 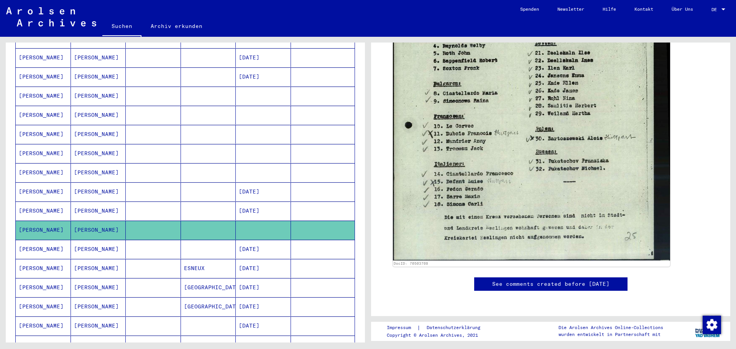 What do you see at coordinates (208, 268) in the screenshot?
I see `mat-cell: ESNEUX` at bounding box center [208, 268].